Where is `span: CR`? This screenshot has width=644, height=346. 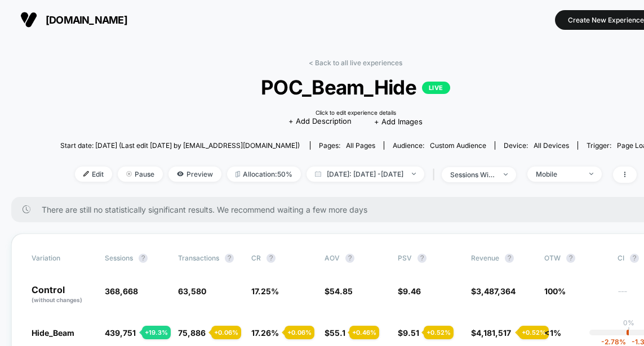 span: CR is located at coordinates (256, 258).